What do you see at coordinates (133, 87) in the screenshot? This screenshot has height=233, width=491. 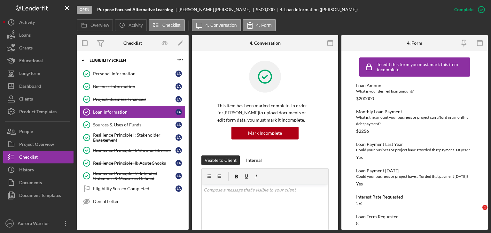 I see `a: Business InformationJA` at bounding box center [133, 87].